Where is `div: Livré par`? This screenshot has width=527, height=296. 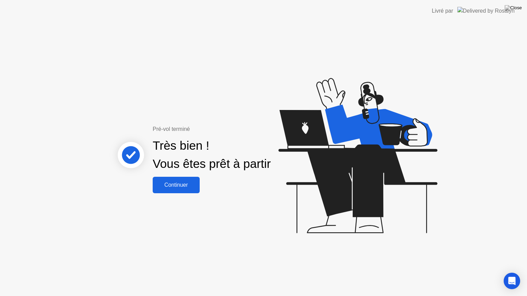
div: Livré par is located at coordinates (442, 11).